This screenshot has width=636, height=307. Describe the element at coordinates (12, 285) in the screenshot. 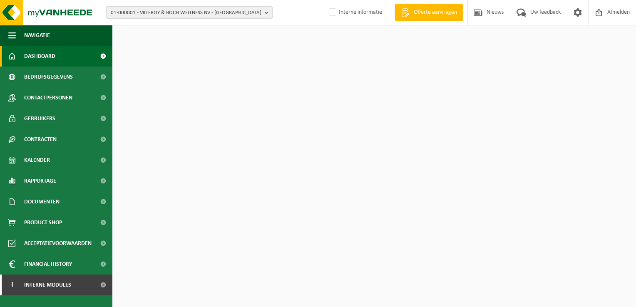

I see `span: I` at that location.